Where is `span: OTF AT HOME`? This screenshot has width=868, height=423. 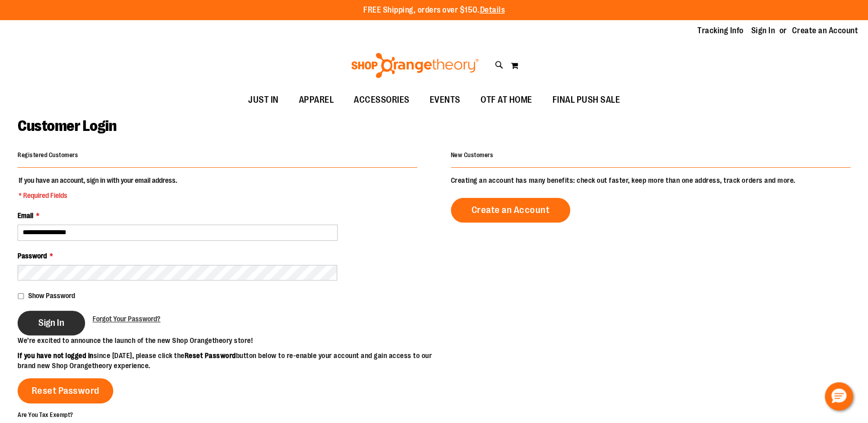
span: OTF AT HOME is located at coordinates (506, 99).